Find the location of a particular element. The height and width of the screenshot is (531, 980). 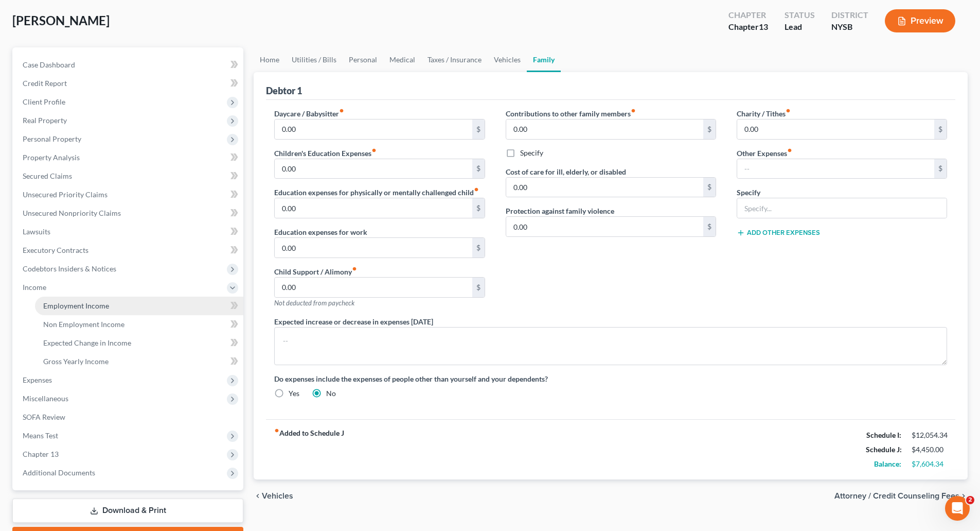

a: Secured Claims is located at coordinates (129, 176).